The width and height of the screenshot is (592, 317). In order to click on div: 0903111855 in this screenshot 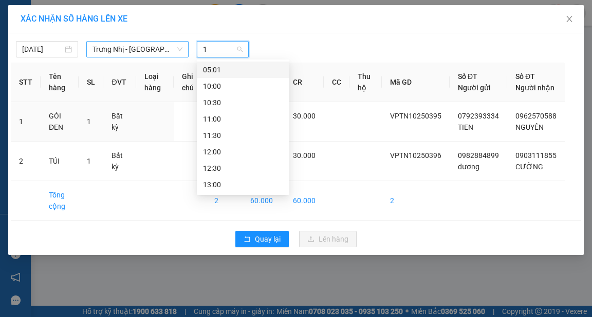, I will do `click(124, 53)`.